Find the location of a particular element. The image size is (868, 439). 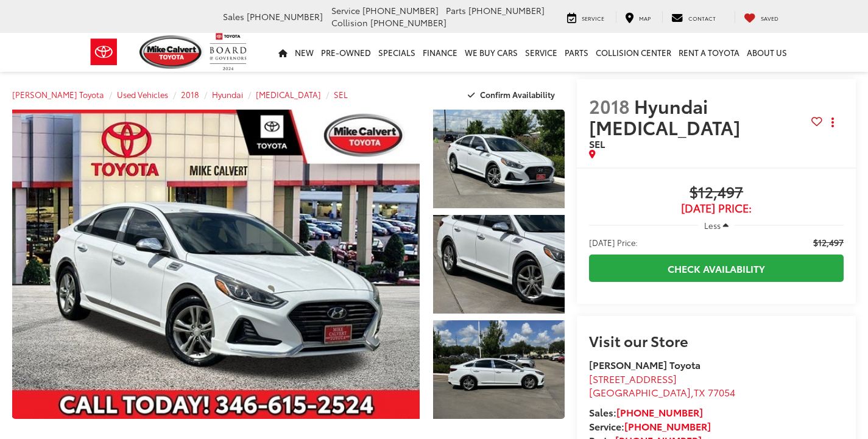

h2: Visit our Store is located at coordinates (716, 341).